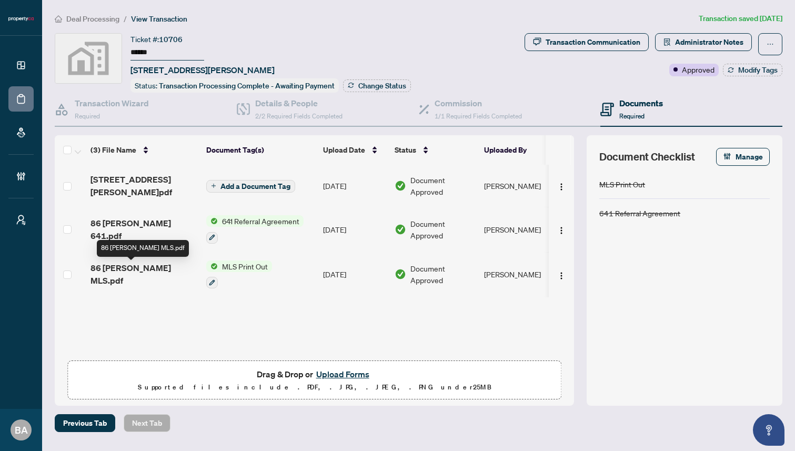 The image size is (795, 451). Describe the element at coordinates (314, 381) in the screenshot. I see `span: Drag & Drop orUpload FormsSupported files include .PDF, .JPG, .JPEG, .PNG under25MB` at that location.